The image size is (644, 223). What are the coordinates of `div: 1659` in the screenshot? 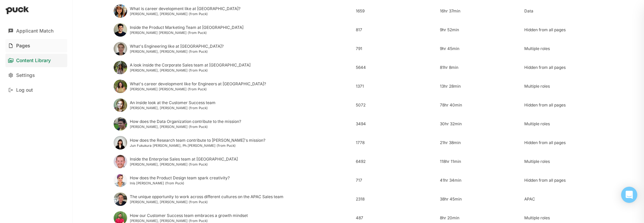 It's located at (395, 11).